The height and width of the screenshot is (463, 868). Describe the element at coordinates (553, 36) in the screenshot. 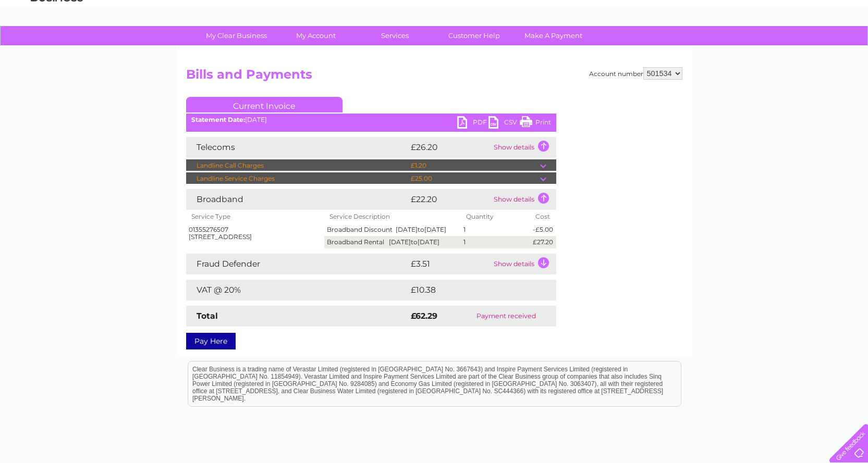

I see `a: Make A Payment` at that location.